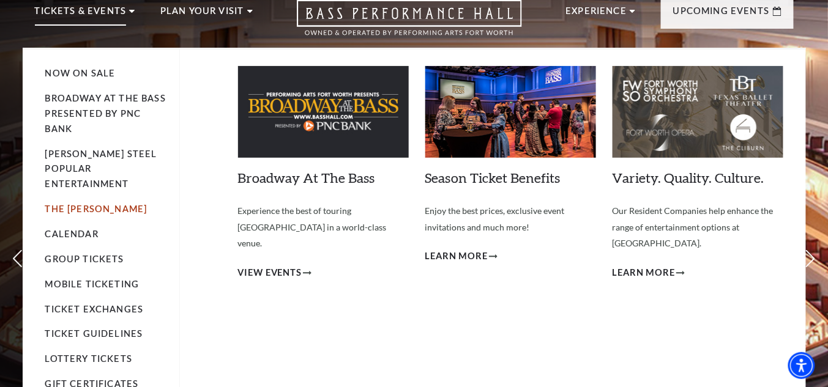 The image size is (828, 387). Describe the element at coordinates (510, 219) in the screenshot. I see `p: Enjoy the best prices, exclusive event invitations and much more!` at that location.